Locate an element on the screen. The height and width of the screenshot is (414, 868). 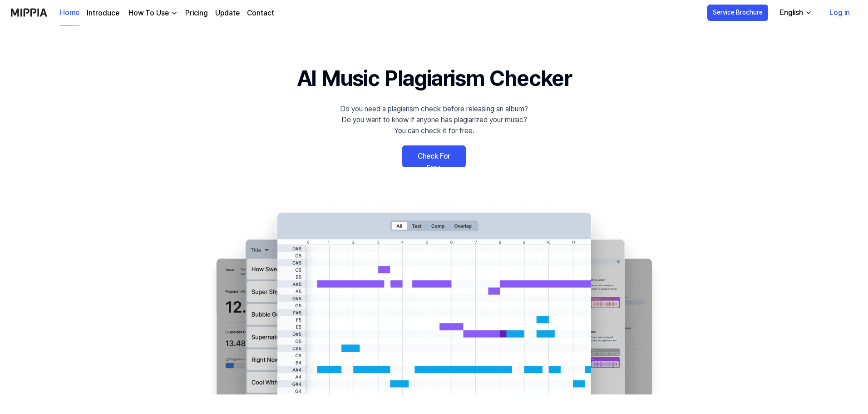
a: Service Brochure is located at coordinates (738, 13).